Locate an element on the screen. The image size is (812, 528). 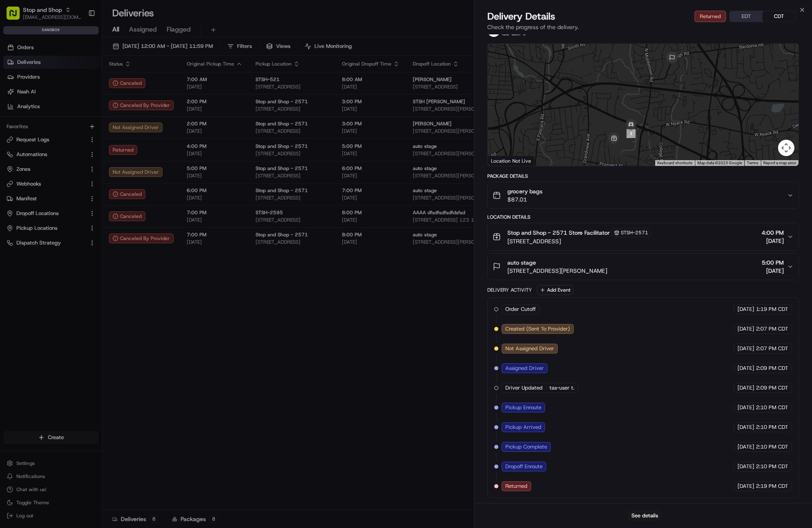
span: 2:19 PM CDT is located at coordinates (772, 486).